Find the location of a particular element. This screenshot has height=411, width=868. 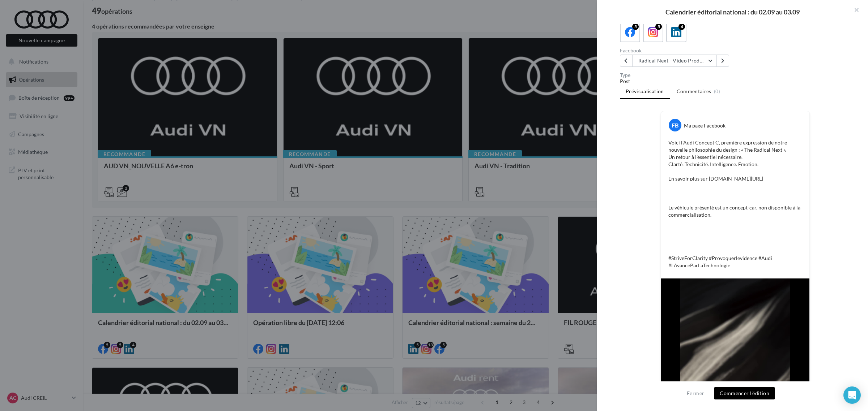

div: Type is located at coordinates (735, 75).